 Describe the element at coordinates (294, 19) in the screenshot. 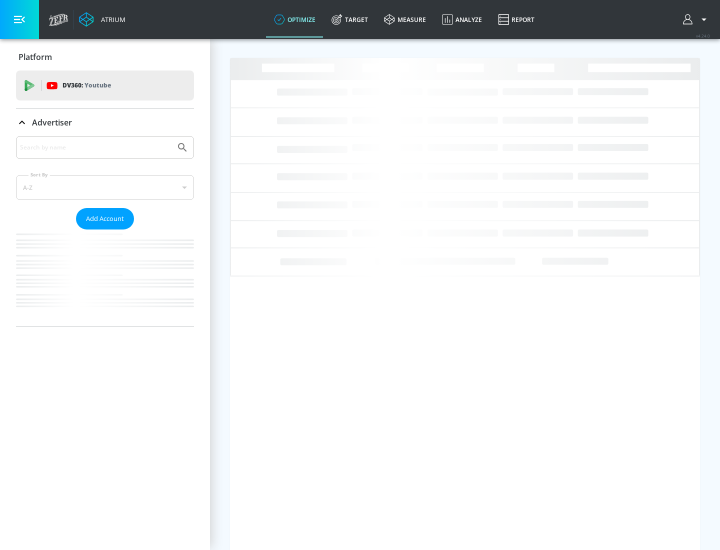

I see `a: optimize` at that location.